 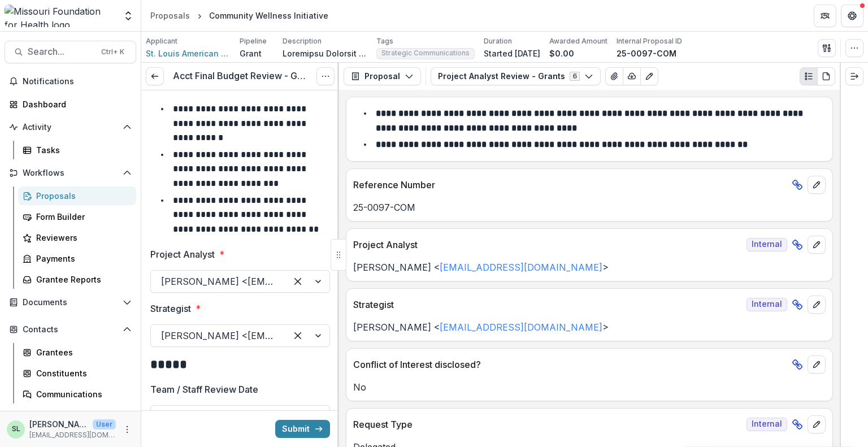 What do you see at coordinates (239, 16) in the screenshot?
I see `nav: breadcrumb` at bounding box center [239, 16].